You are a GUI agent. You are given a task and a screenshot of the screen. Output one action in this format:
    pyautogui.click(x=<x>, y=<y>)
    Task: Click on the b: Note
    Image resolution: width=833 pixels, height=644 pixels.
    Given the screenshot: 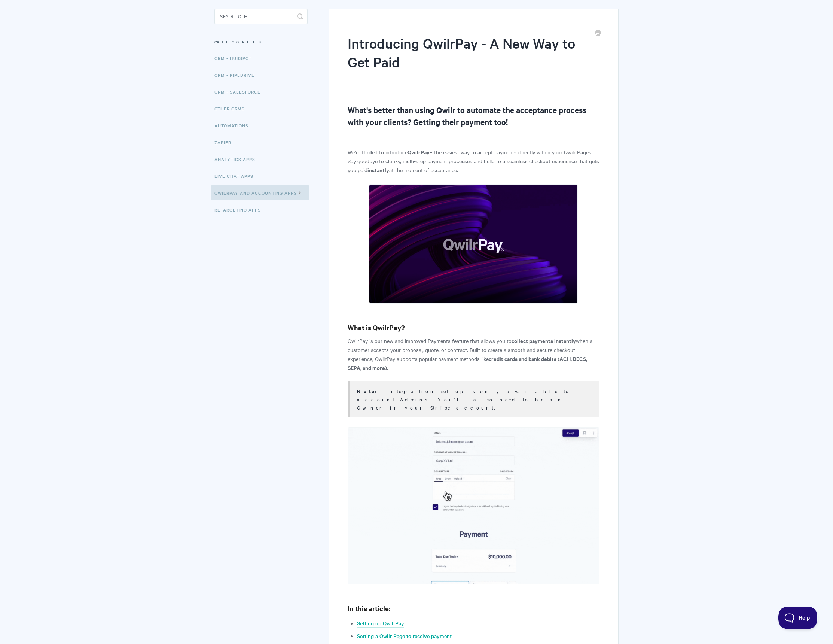 What is the action you would take?
    pyautogui.click(x=366, y=391)
    